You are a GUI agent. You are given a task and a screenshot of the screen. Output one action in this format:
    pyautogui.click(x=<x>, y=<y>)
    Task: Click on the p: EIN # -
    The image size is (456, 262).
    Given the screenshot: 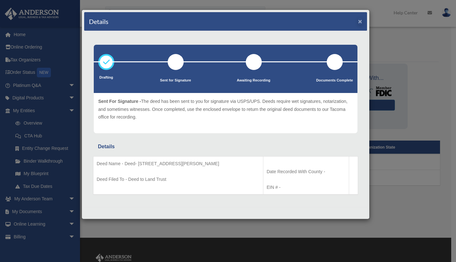 What is the action you would take?
    pyautogui.click(x=306, y=187)
    